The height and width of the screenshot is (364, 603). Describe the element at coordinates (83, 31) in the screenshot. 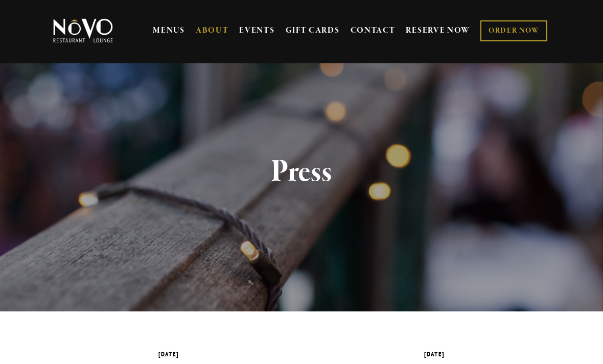

I see `img: Novo Restaurant &amp; Lounge` at that location.